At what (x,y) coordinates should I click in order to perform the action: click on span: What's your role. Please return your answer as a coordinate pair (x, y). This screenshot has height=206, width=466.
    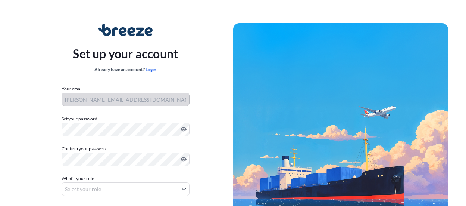
    Looking at the image, I should click on (78, 178).